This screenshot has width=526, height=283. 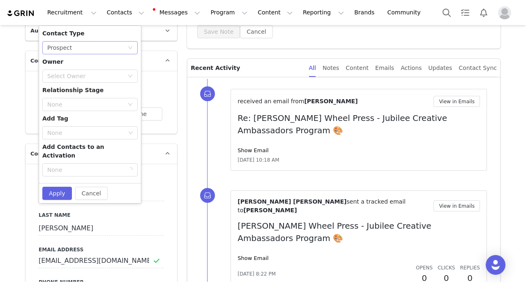 What do you see at coordinates (357, 68) in the screenshot?
I see `div: Content` at bounding box center [357, 68].